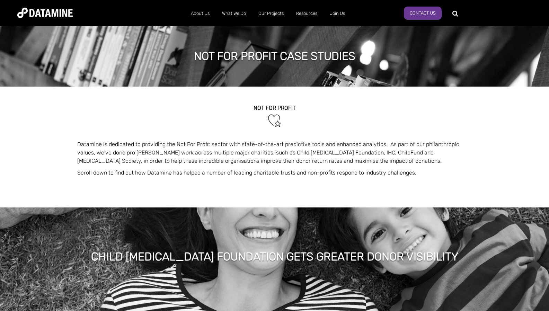  What do you see at coordinates (200, 14) in the screenshot?
I see `a: About Us` at bounding box center [200, 14].